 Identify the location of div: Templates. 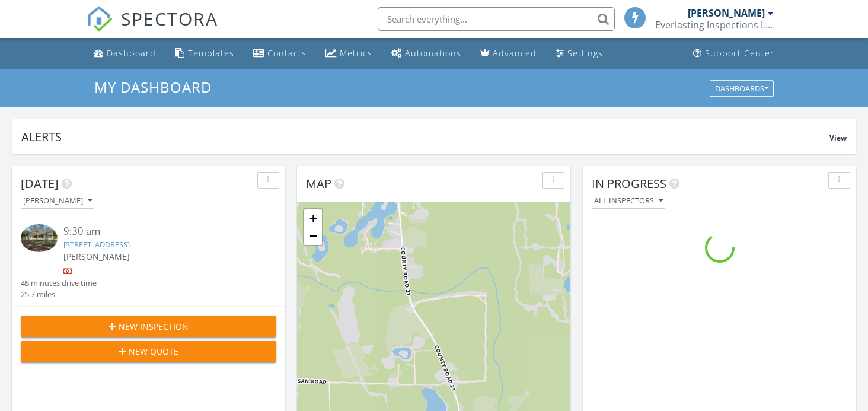
(211, 53).